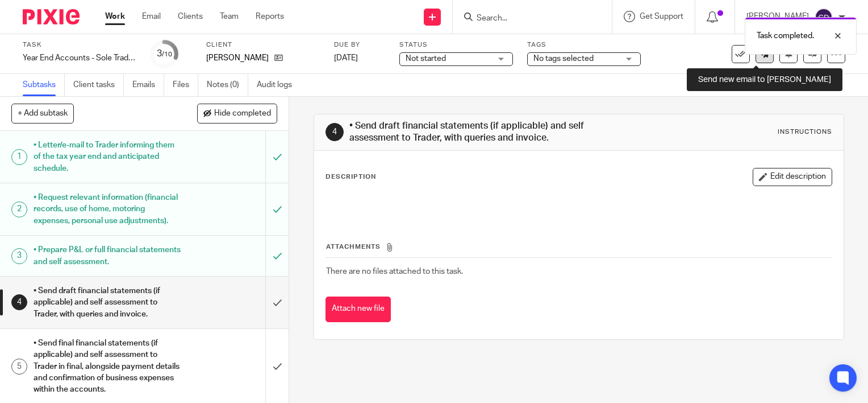 The width and height of the screenshot is (868, 403). Describe the element at coordinates (350, 177) in the screenshot. I see `p: Description` at that location.